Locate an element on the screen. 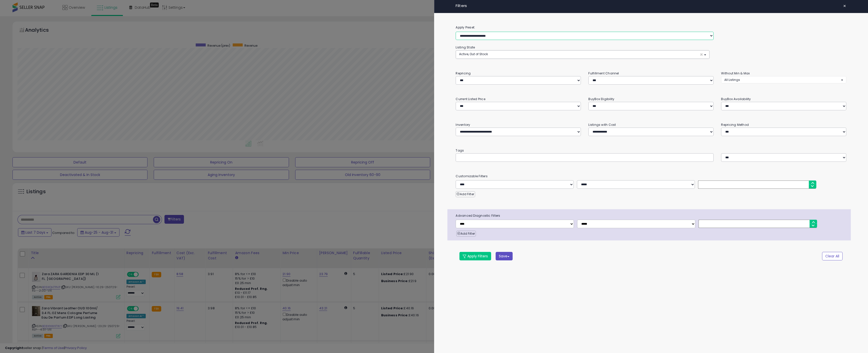 Image resolution: width=868 pixels, height=353 pixels. button: All Listings is located at coordinates (784, 80).